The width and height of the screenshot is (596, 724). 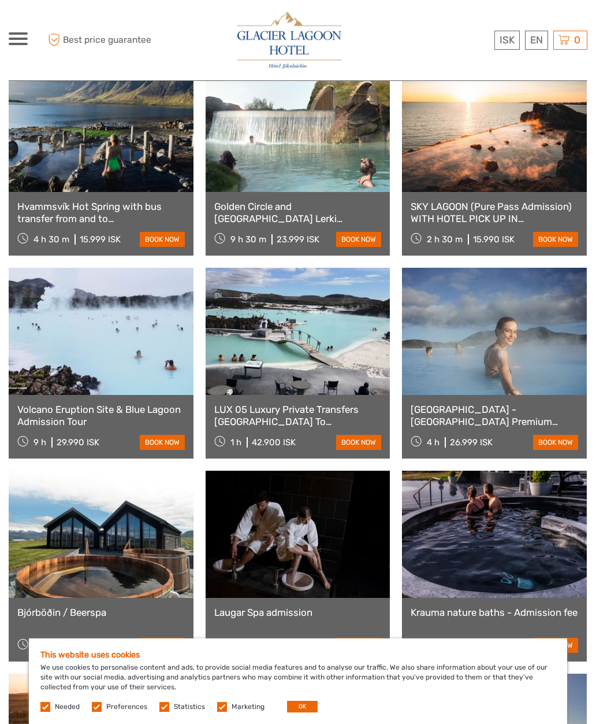 What do you see at coordinates (577, 40) in the screenshot?
I see `span: 0` at bounding box center [577, 40].